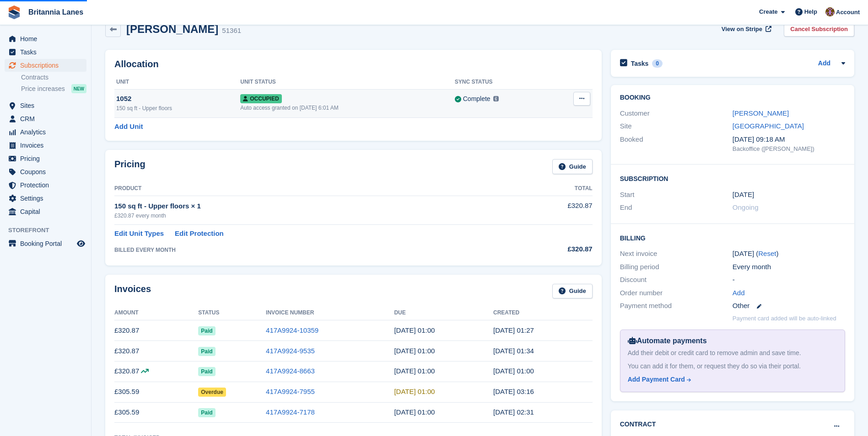 The width and height of the screenshot is (868, 436). Describe the element at coordinates (657, 64) in the screenshot. I see `div: 0` at that location.